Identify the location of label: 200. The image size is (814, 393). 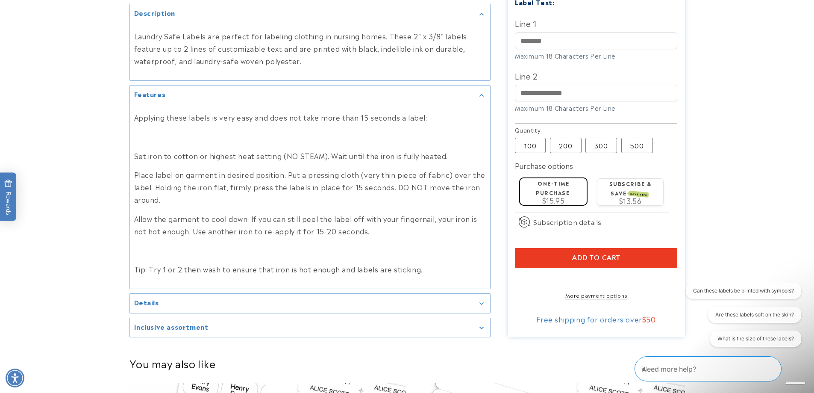
(566, 145).